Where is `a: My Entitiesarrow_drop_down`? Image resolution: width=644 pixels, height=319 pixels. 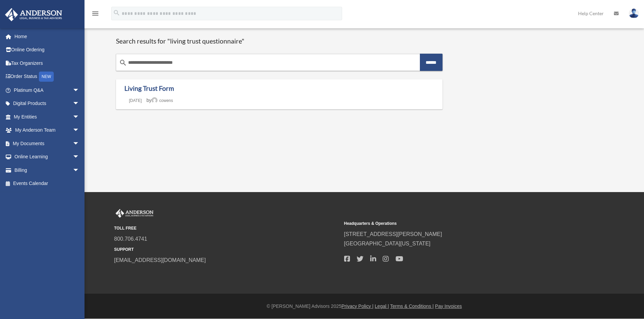
a: My Entitiesarrow_drop_down is located at coordinates (47, 117).